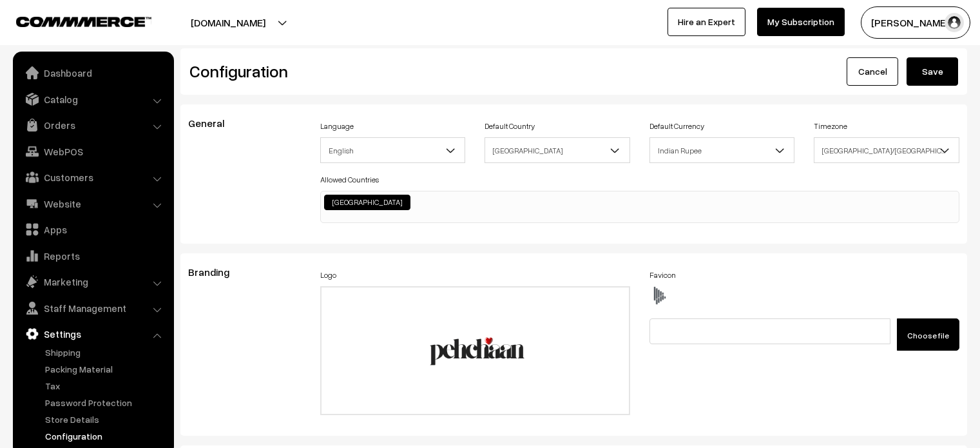 Image resolution: width=980 pixels, height=448 pixels. Describe the element at coordinates (367, 202) in the screenshot. I see `li: India` at that location.